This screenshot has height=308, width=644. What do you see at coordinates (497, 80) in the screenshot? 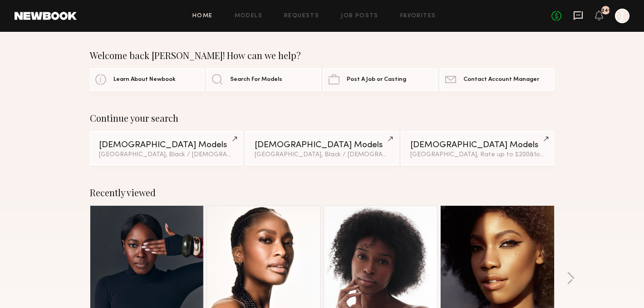
I see `a: Contact Account Manager` at bounding box center [497, 80].